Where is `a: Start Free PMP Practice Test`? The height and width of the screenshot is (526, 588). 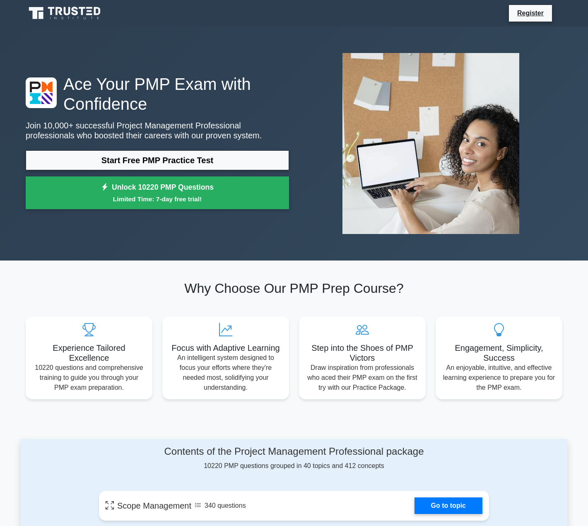 a: Start Free PMP Practice Test is located at coordinates (157, 160).